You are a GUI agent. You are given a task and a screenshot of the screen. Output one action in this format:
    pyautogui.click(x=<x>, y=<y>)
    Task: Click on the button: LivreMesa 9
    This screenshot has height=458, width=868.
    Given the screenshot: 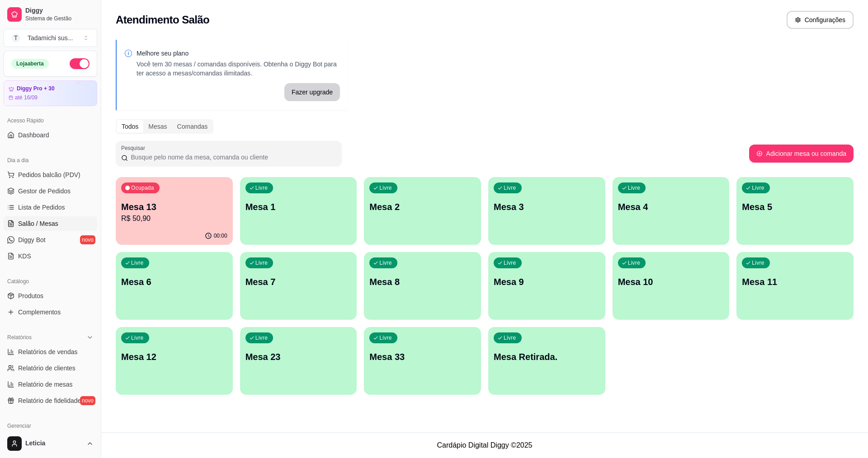 What is the action you would take?
    pyautogui.click(x=547, y=286)
    